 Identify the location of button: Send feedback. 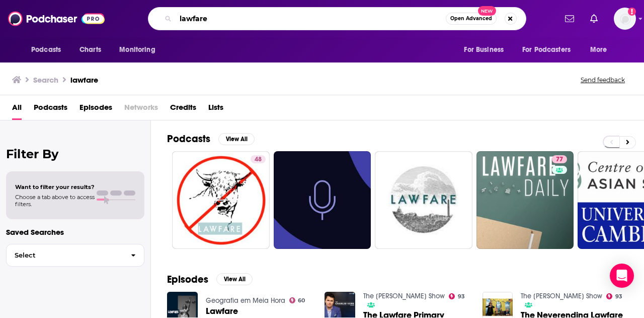
(603, 80).